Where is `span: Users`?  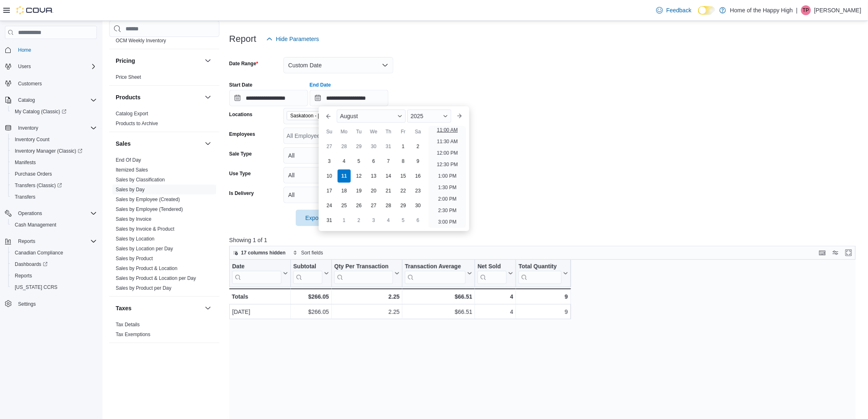 span: Users is located at coordinates (24, 66).